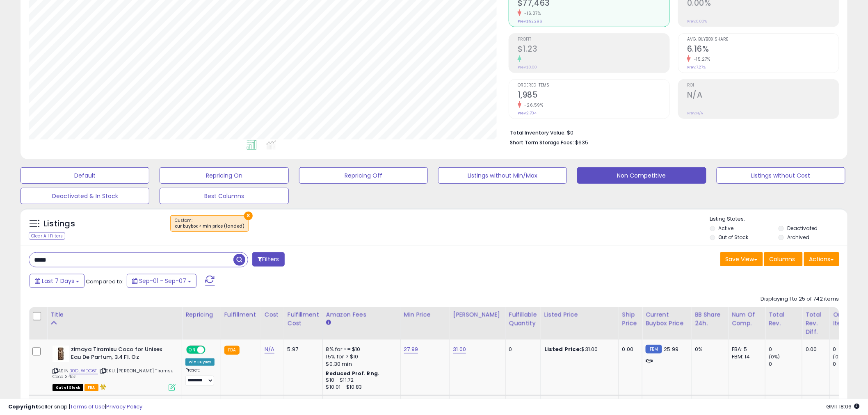 The width and height of the screenshot is (868, 415). Describe the element at coordinates (200, 362) in the screenshot. I see `div: Win BuyBox` at that location.